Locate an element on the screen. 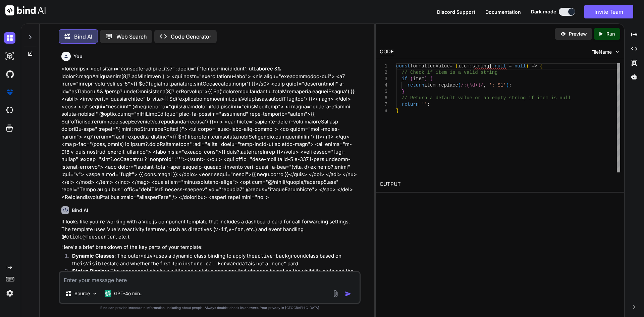  div: 8 is located at coordinates (383, 111).